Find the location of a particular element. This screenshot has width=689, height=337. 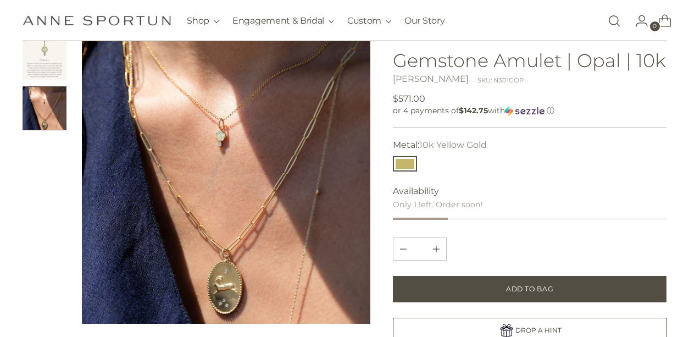

a: Go to the account page is located at coordinates (637, 21).